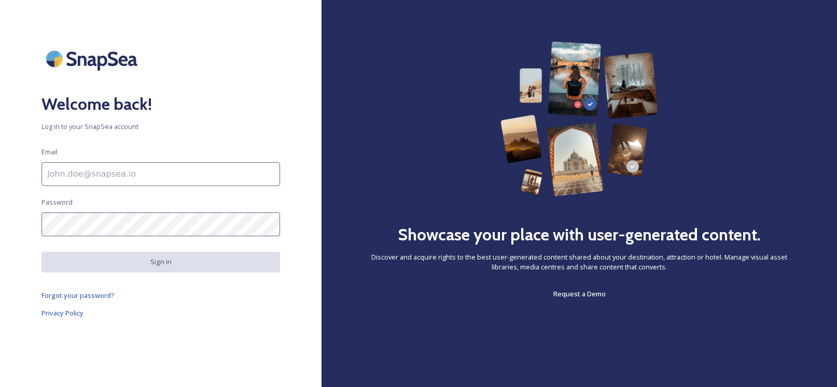 This screenshot has width=837, height=387. What do you see at coordinates (62, 313) in the screenshot?
I see `span: Privacy Policy` at bounding box center [62, 313].